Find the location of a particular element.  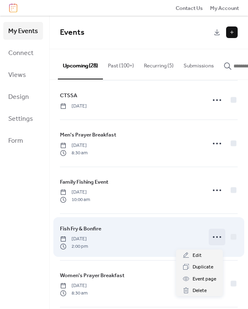

button: Past (100+) is located at coordinates (121, 64).